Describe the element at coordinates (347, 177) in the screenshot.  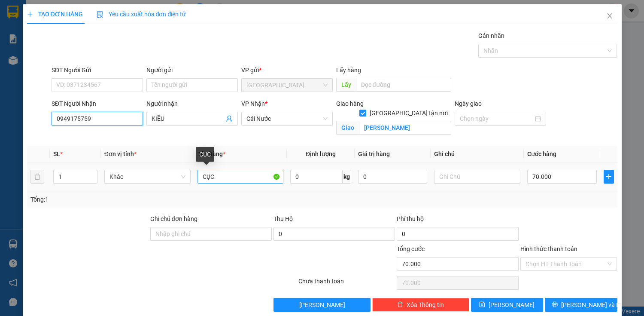
I see `span: kg` at that location.